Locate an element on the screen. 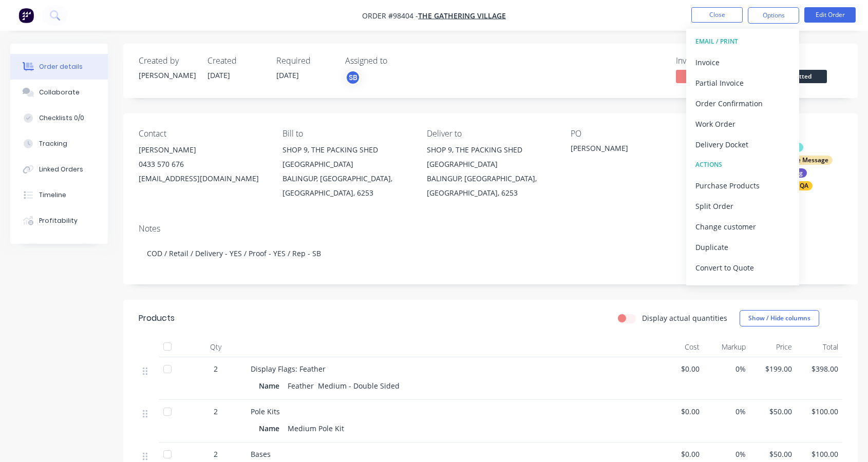  button: Profitability is located at coordinates (59, 221).